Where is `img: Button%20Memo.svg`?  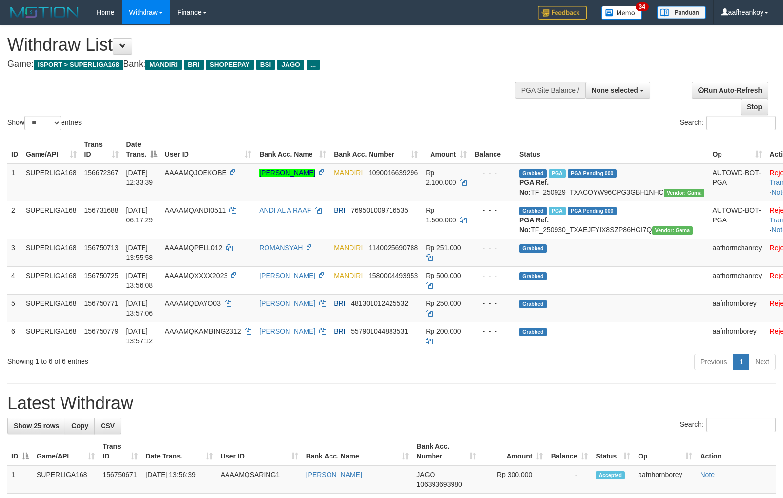 img: Button%20Memo.svg is located at coordinates (622, 13).